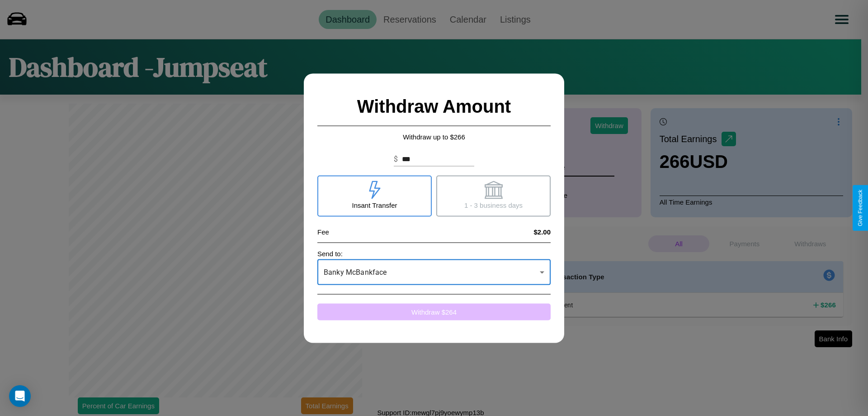 The width and height of the screenshot is (868, 416). Describe the element at coordinates (20, 396) in the screenshot. I see `div: Open Intercom Messenger` at that location.